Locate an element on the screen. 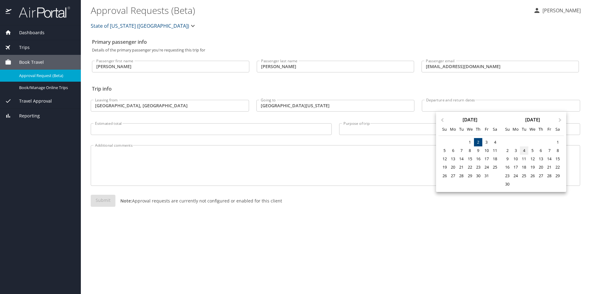 The height and width of the screenshot is (294, 590). div: Choose Monday, November 17th, 2025 is located at coordinates (515, 167).